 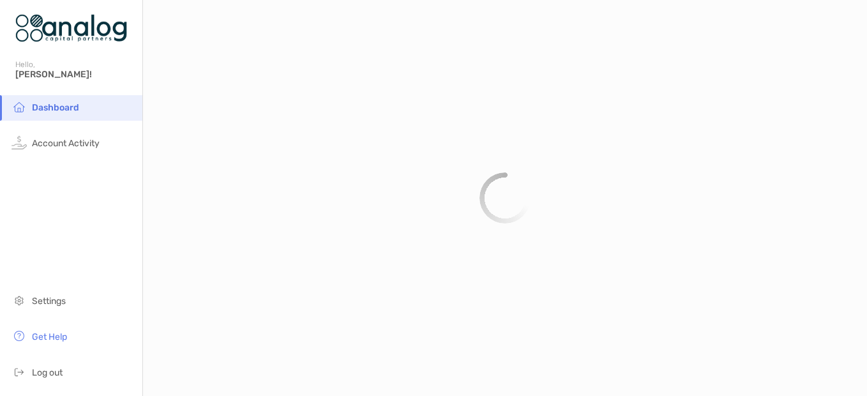 I want to click on span: Dashboard, so click(x=56, y=107).